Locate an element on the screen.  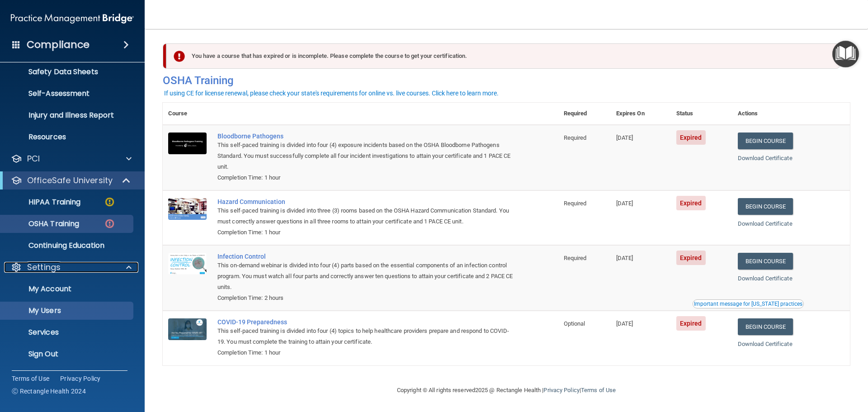
button: Read this if you are a dental practitioner in the state of CA is located at coordinates (748, 304).